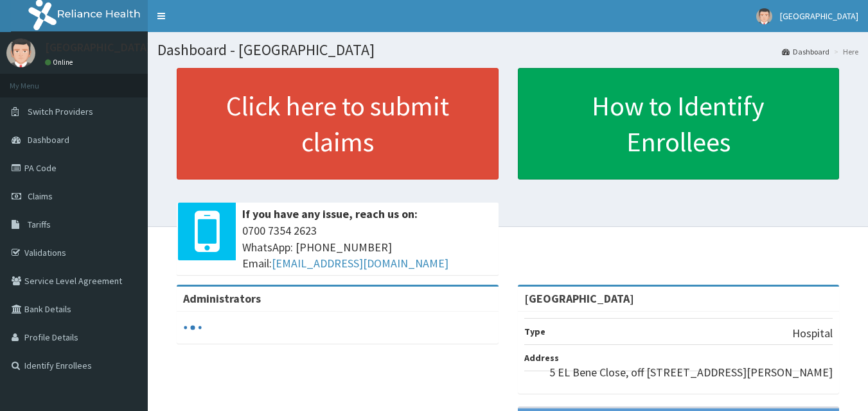 This screenshot has width=868, height=411. Describe the element at coordinates (40, 197) in the screenshot. I see `span: Claims` at that location.